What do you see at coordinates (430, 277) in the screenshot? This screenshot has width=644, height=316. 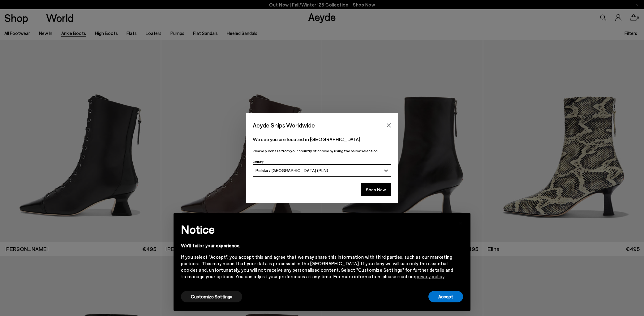 I see `a: privacy policy` at bounding box center [430, 277].